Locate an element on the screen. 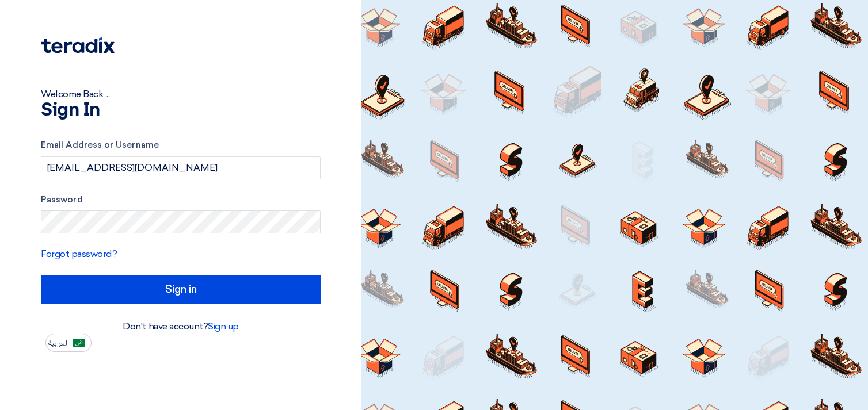  input: Sign in is located at coordinates (180, 289).